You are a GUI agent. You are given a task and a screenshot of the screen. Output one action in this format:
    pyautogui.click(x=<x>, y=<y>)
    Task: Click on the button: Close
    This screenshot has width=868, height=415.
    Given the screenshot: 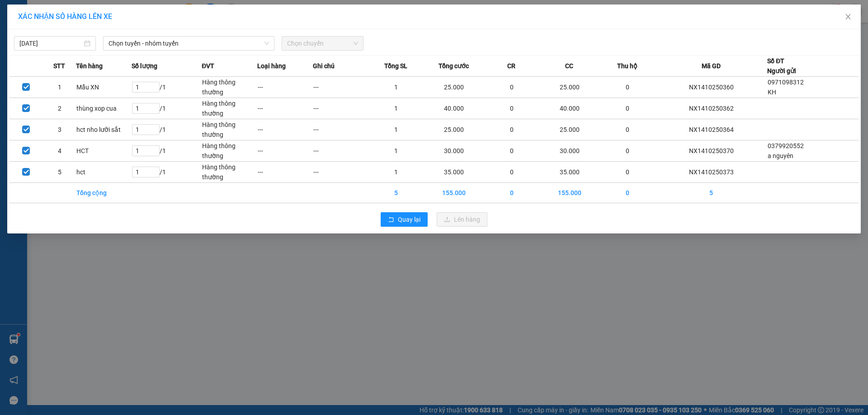 What is the action you would take?
    pyautogui.click(x=848, y=17)
    